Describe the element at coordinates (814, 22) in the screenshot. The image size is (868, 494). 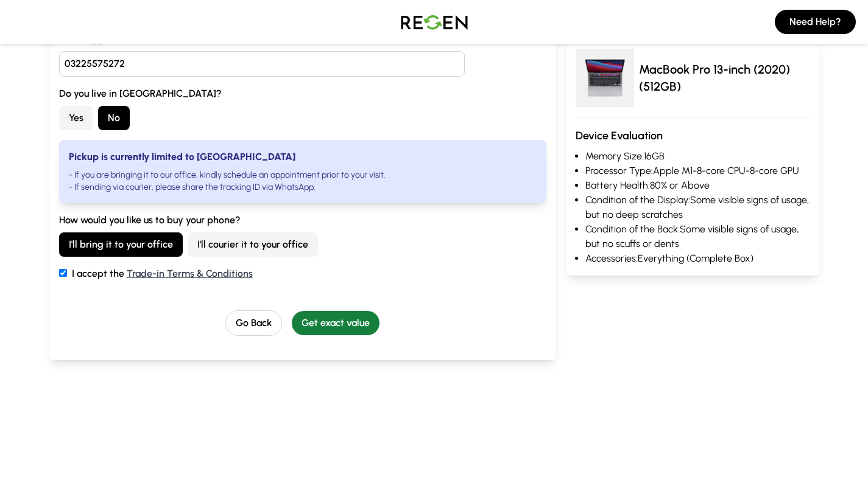
I see `button: Need Help?` at that location.